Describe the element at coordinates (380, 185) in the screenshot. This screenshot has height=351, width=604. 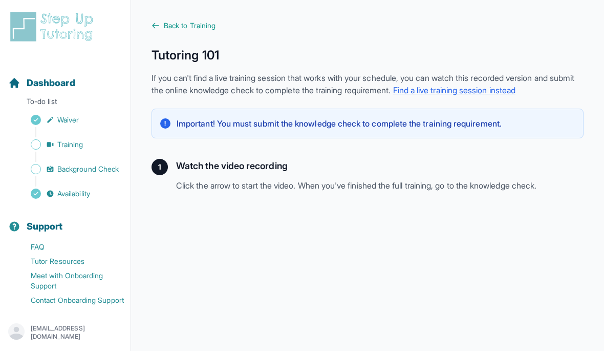
I see `p: Click the arrow to start the video. When you've finished the full training, go to the knowledge c...` at that location.